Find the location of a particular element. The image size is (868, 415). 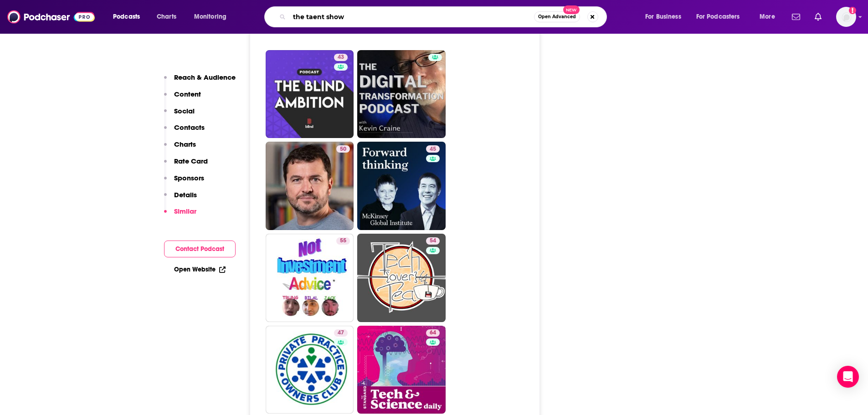

input: Search podcasts, credits, & more... is located at coordinates (412, 17).